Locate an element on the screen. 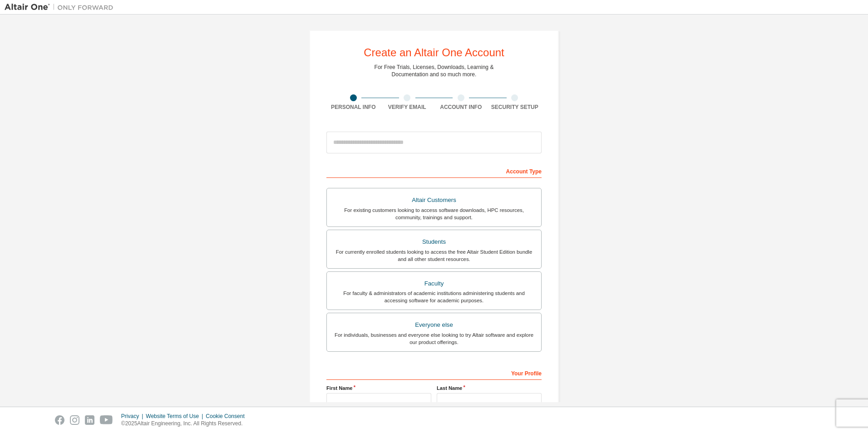 The width and height of the screenshot is (868, 433). div: Account Type is located at coordinates (434, 171).